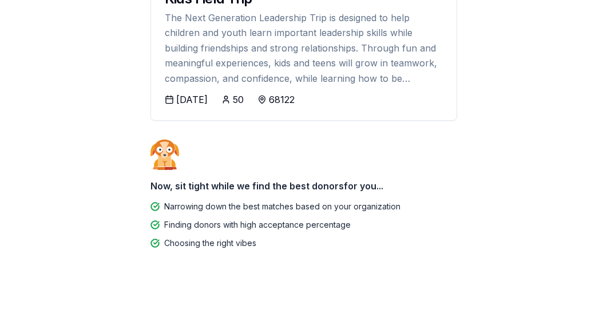  I want to click on div: Choosing the right vibes, so click(210, 243).